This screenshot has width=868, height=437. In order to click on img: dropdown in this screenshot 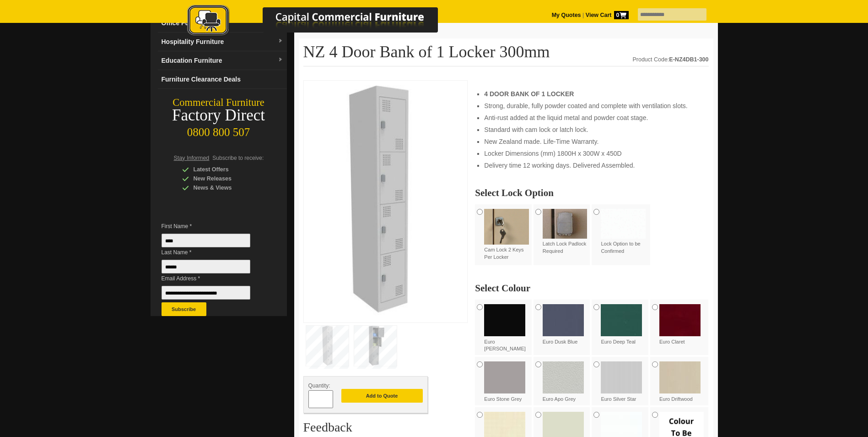, I will do `click(280, 60)`.